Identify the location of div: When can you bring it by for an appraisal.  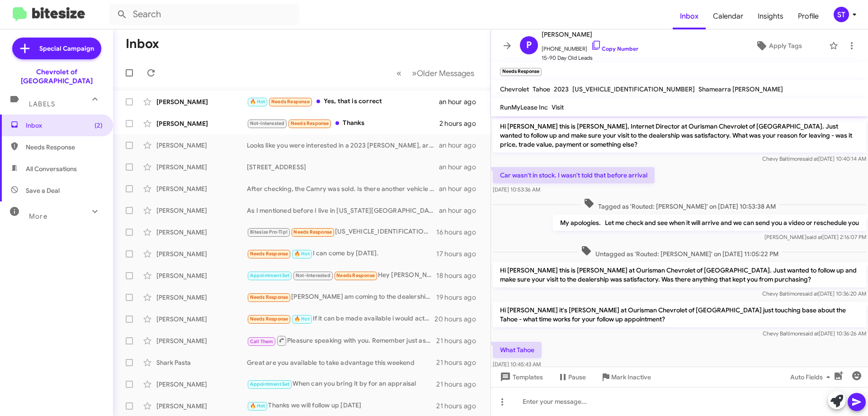
(342, 384).